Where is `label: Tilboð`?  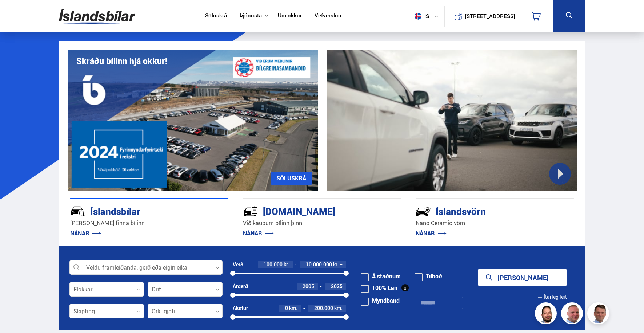 label: Tilboð is located at coordinates (429, 276).